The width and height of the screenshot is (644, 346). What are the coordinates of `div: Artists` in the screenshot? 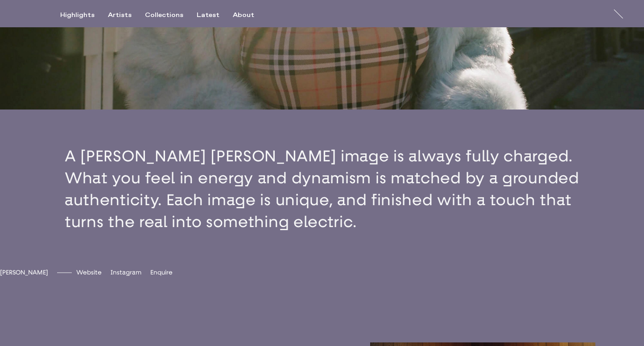 It's located at (119, 15).